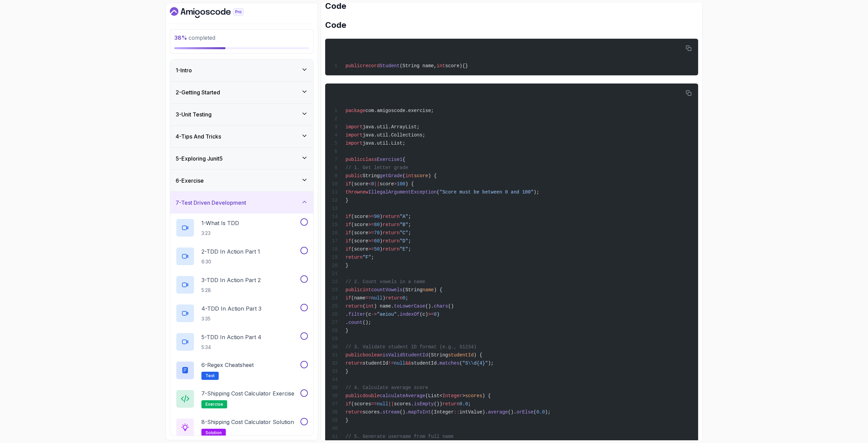  What do you see at coordinates (242, 228) in the screenshot?
I see `button: 1-What Is TDD3:23` at bounding box center [242, 228].